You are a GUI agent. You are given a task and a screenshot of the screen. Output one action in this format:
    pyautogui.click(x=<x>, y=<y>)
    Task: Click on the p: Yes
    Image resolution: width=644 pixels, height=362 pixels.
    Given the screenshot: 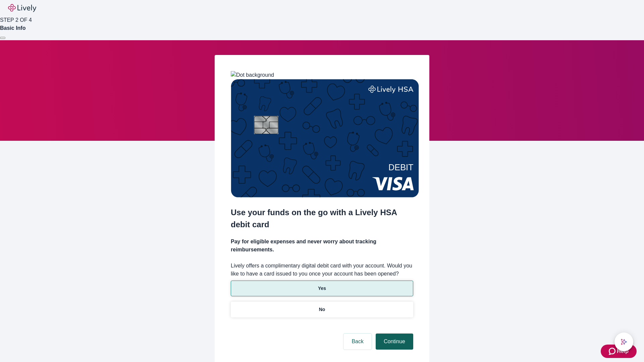 What is the action you would take?
    pyautogui.click(x=322, y=288)
    